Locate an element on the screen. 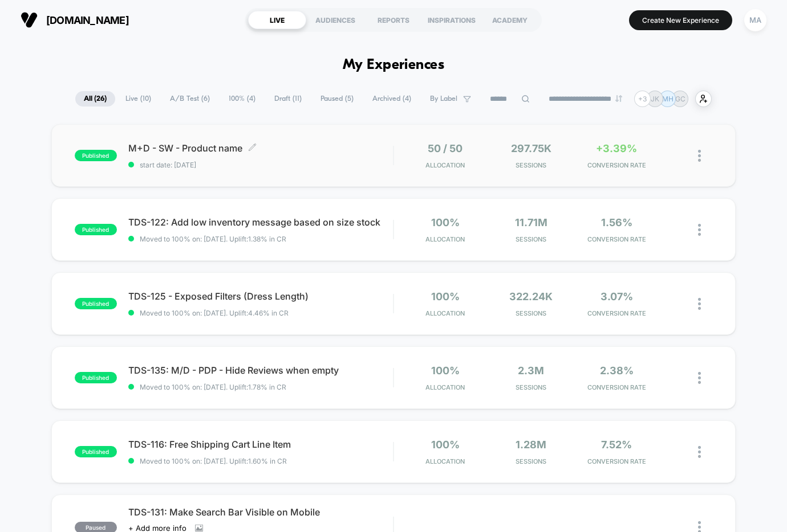 The width and height of the screenshot is (787, 532). span: 7.52% is located at coordinates (616, 445).